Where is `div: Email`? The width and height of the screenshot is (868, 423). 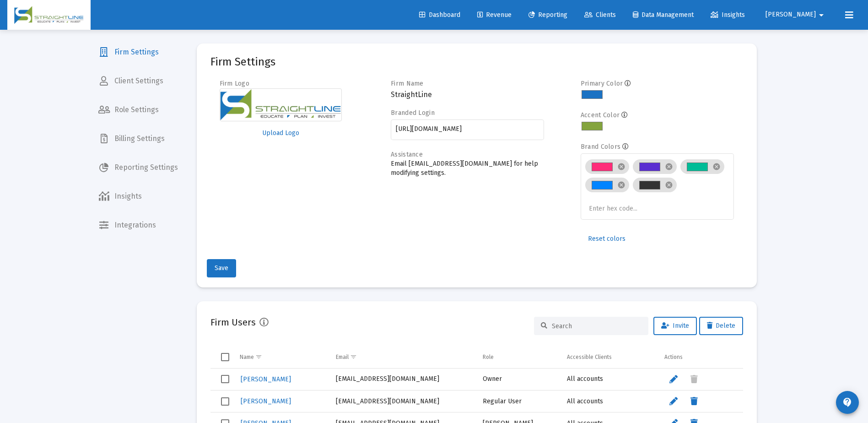 div: Email is located at coordinates (342, 357).